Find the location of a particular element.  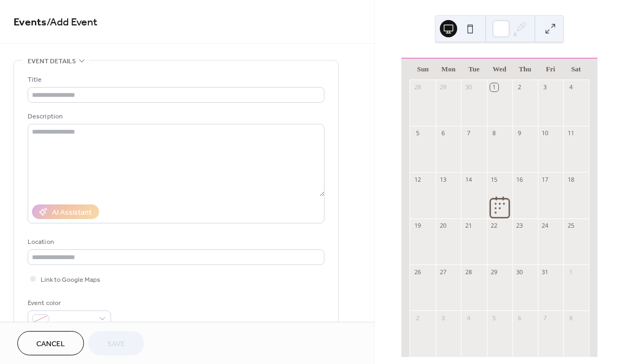

div: Tue is located at coordinates (473, 69).